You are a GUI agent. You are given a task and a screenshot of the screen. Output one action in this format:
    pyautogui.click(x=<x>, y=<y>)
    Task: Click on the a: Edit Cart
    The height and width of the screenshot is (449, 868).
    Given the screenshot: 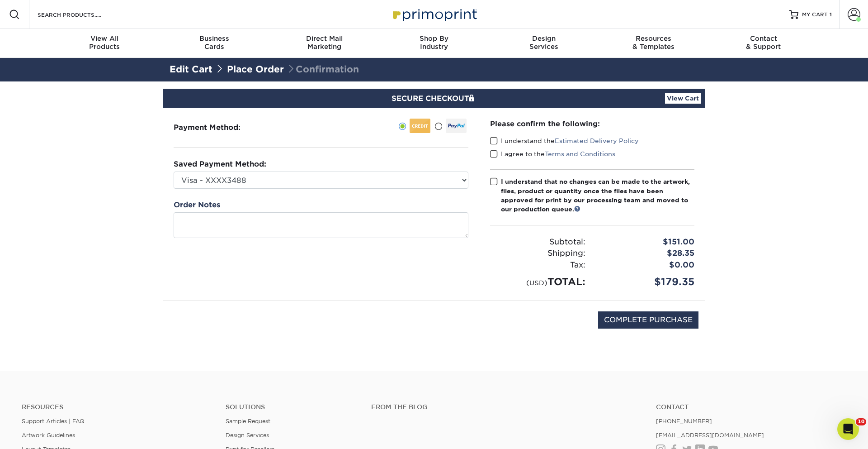 What is the action you would take?
    pyautogui.click(x=191, y=69)
    